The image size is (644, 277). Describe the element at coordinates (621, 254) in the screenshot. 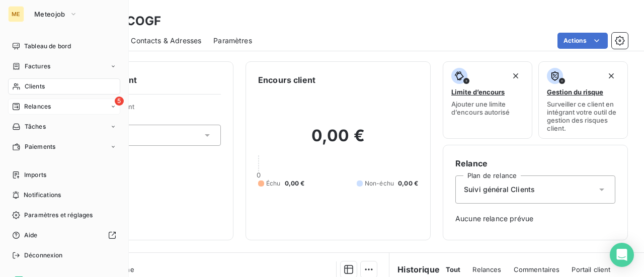

I see `div: Open Intercom Messenger` at that location.